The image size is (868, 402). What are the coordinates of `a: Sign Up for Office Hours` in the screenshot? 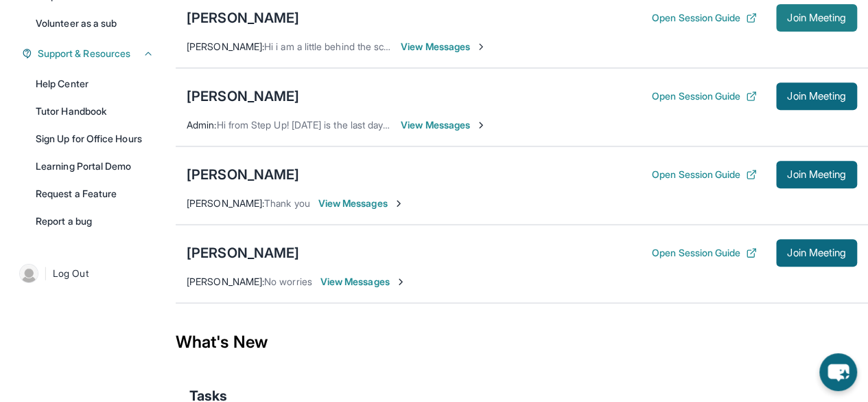 It's located at (95, 139).